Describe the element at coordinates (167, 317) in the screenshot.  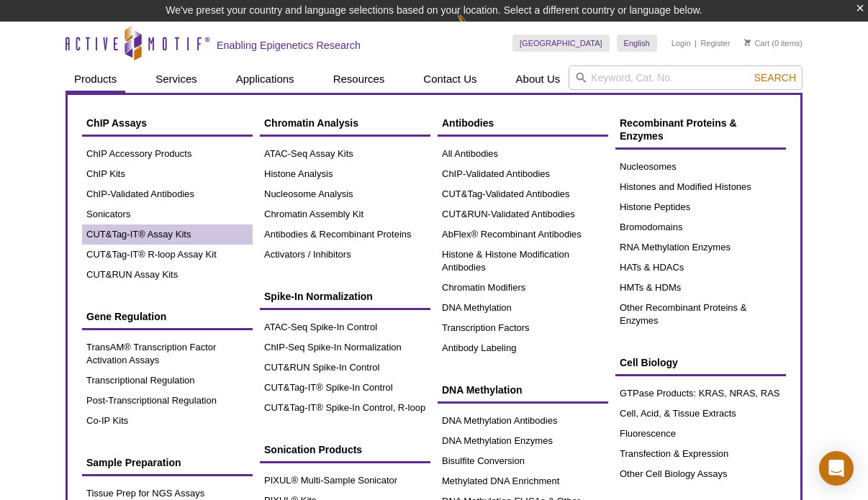
I see `a: Gene Regulation` at that location.